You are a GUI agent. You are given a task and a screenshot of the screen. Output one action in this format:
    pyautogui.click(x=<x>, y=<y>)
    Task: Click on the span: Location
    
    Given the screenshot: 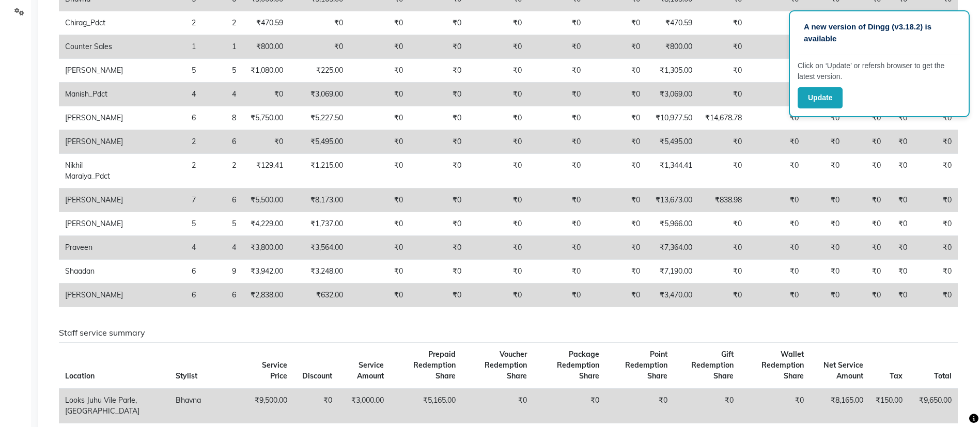 What is the action you would take?
    pyautogui.click(x=80, y=376)
    